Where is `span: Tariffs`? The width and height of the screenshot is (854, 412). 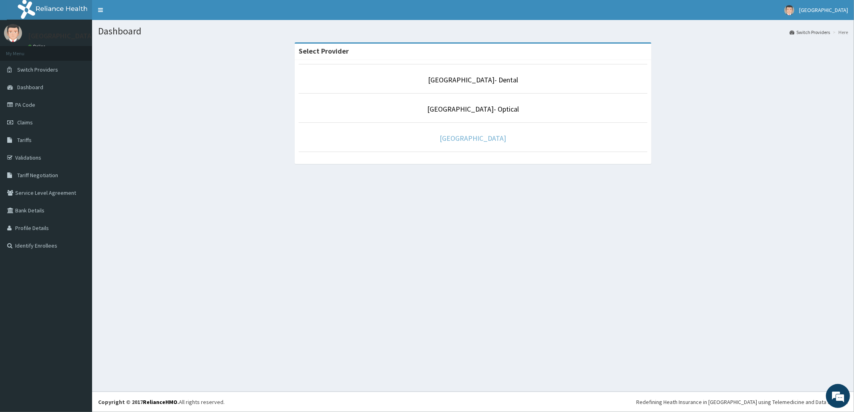
span: Tariffs is located at coordinates (24, 140).